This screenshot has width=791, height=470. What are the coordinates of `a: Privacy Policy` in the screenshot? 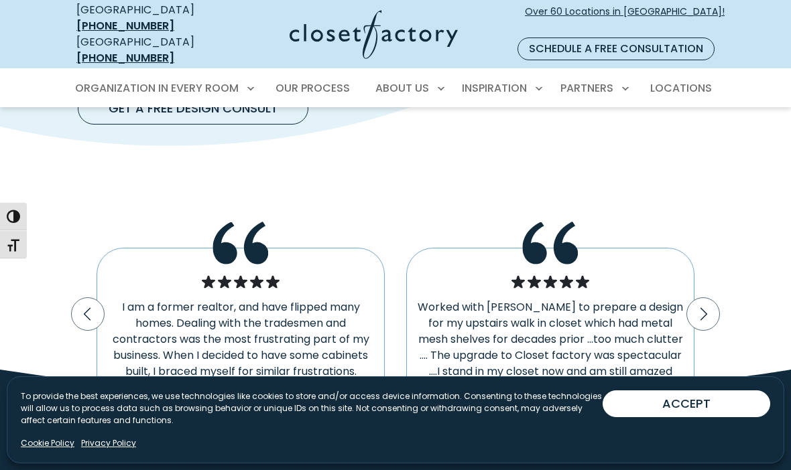 It's located at (109, 444).